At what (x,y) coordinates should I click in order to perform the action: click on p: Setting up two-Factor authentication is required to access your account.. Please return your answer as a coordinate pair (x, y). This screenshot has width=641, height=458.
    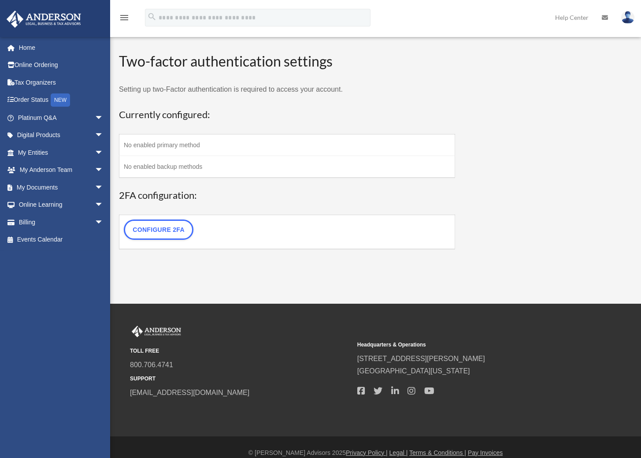
    Looking at the image, I should click on (287, 89).